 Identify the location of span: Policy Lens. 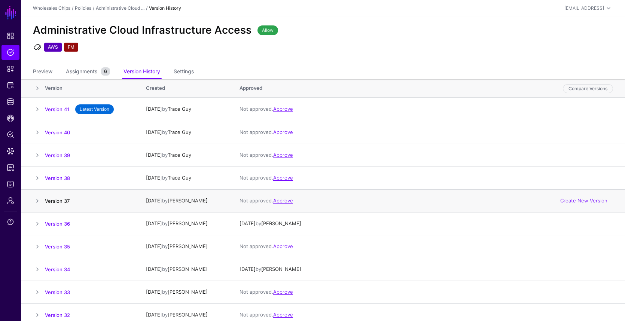
(10, 135).